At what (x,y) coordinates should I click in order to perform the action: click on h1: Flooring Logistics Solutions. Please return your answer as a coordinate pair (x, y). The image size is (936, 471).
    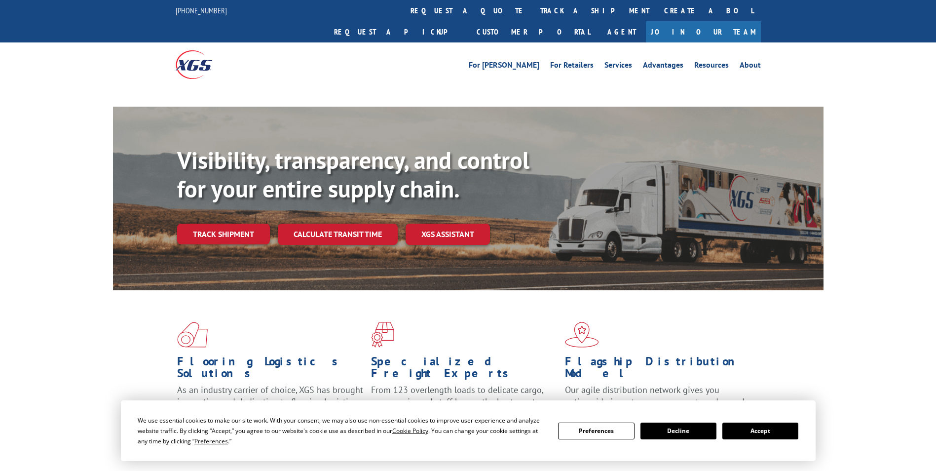
    Looking at the image, I should click on (270, 370).